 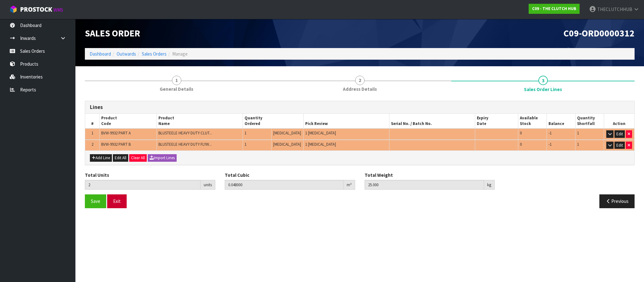 I want to click on span: General Details, so click(x=176, y=89).